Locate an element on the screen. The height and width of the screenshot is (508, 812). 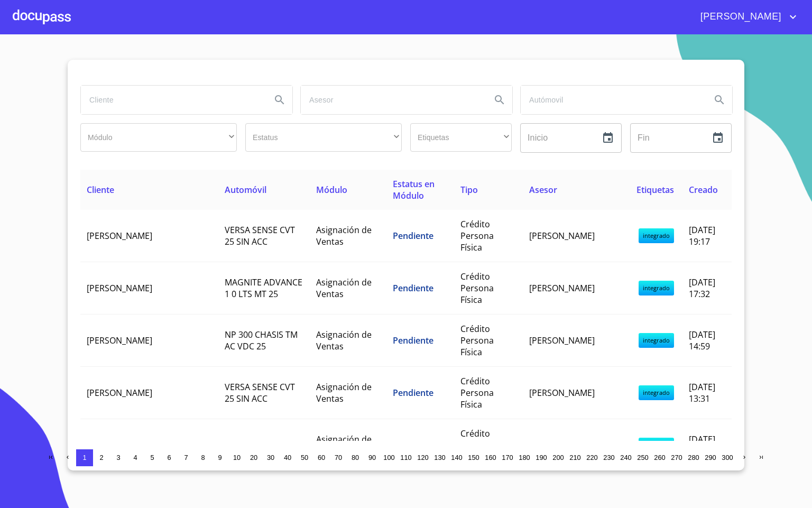
button: 290 is located at coordinates (710, 458).